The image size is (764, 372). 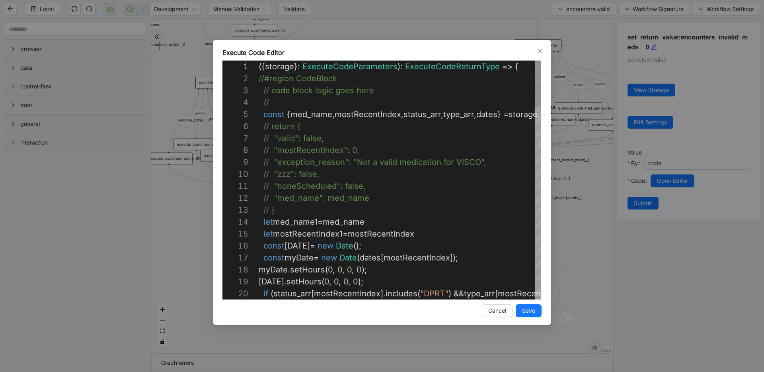 What do you see at coordinates (299, 257) in the screenshot?
I see `span: myDate` at bounding box center [299, 257].